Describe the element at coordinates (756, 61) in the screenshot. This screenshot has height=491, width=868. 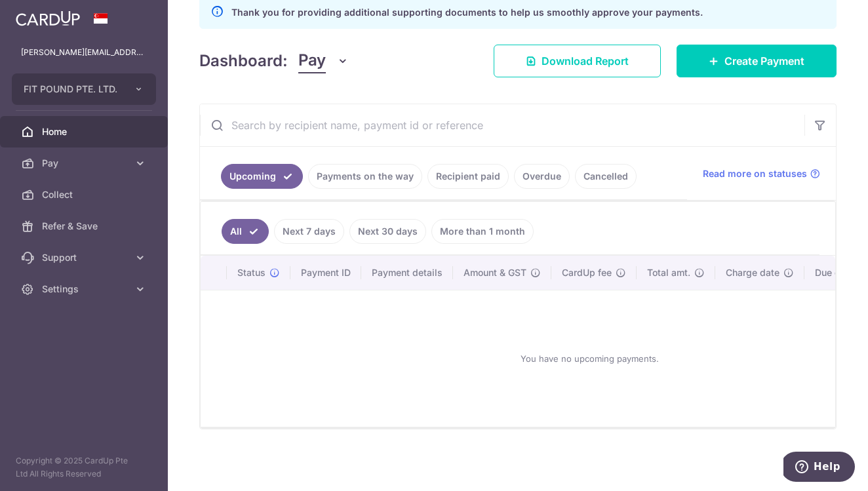
I see `a: Create Payment` at that location.